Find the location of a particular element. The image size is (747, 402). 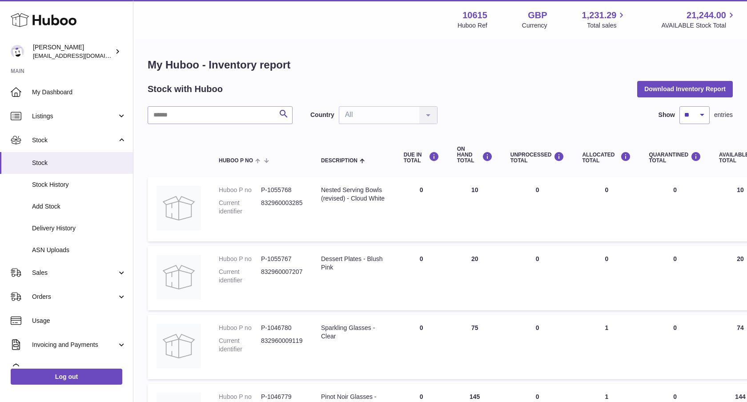

strong: 10615 is located at coordinates (475, 15).